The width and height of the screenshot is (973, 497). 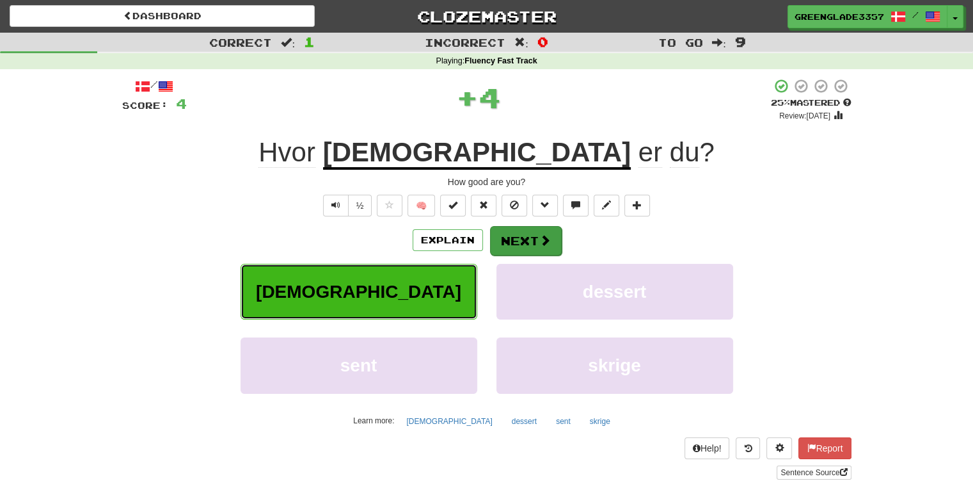 What do you see at coordinates (707, 448) in the screenshot?
I see `button: Help!` at bounding box center [707, 448].